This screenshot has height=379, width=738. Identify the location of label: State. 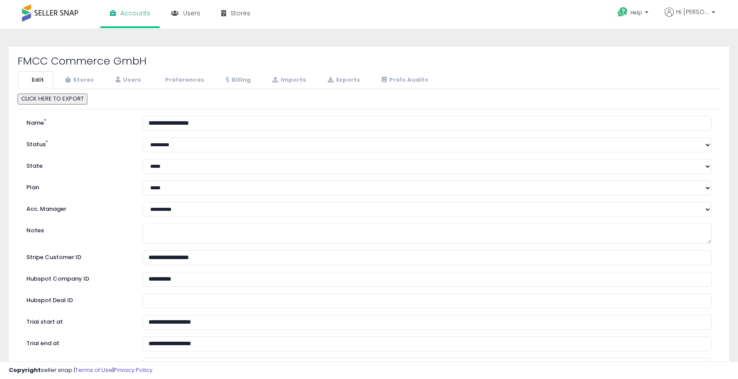
(78, 165).